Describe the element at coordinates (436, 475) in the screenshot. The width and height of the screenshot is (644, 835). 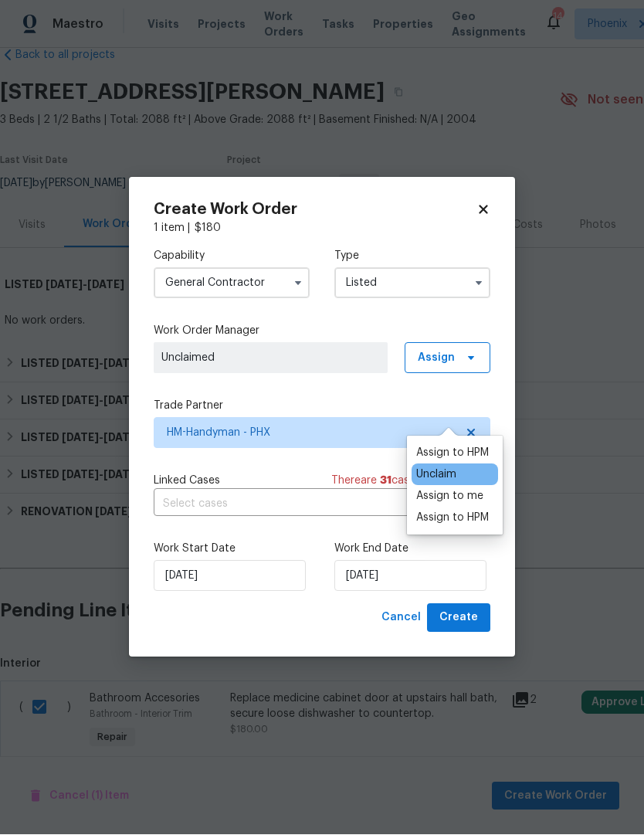
I see `div: Unclaim` at that location.